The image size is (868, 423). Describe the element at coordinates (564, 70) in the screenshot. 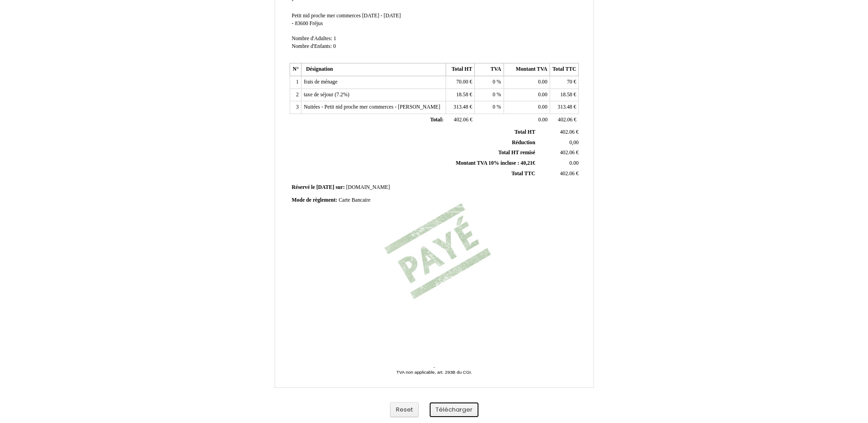

I see `th: Total TTC` at that location.